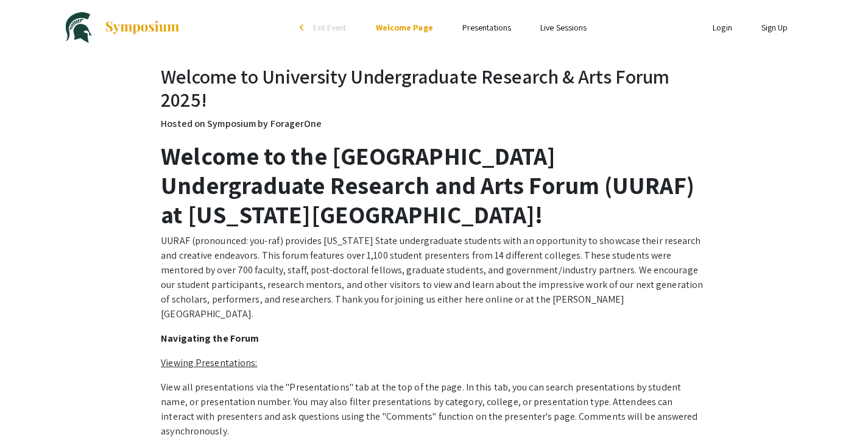 The width and height of the screenshot is (868, 446). What do you see at coordinates (434, 124) in the screenshot?
I see `p: Hosted on Symposium by ForagerOne` at bounding box center [434, 124].